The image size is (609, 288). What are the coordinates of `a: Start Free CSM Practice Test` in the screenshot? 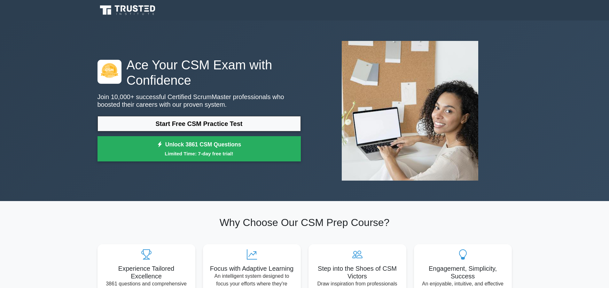 It's located at (199, 124).